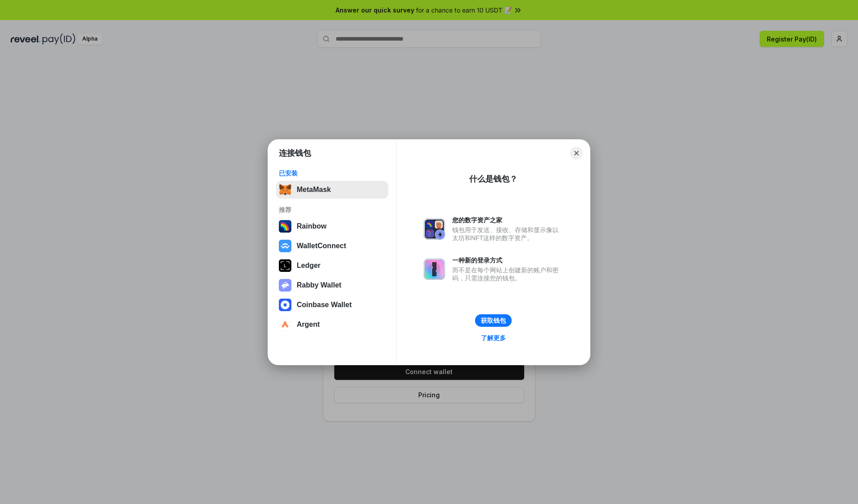 The width and height of the screenshot is (858, 504). What do you see at coordinates (332, 305) in the screenshot?
I see `button: Coinbase Wallet` at bounding box center [332, 305].